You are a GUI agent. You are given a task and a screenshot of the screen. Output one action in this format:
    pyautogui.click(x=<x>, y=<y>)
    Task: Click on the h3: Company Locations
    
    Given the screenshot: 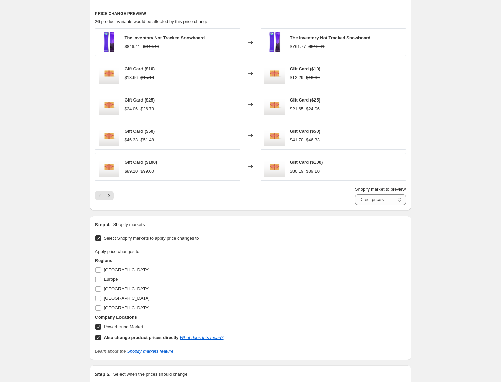 What is the action you would take?
    pyautogui.click(x=160, y=318)
    